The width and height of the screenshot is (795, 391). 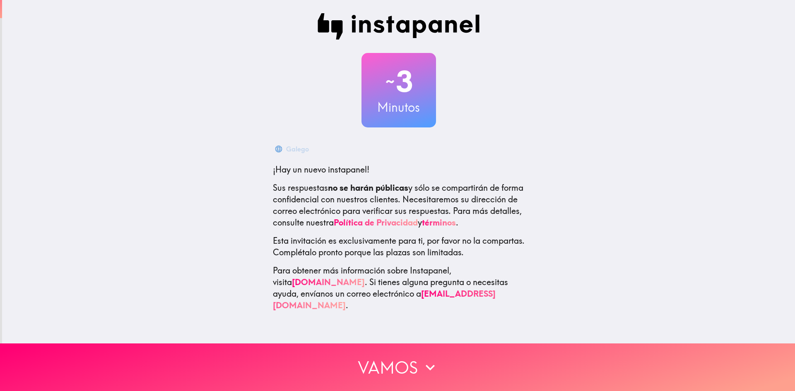 What do you see at coordinates (399, 26) in the screenshot?
I see `img: Instapanel` at bounding box center [399, 26].